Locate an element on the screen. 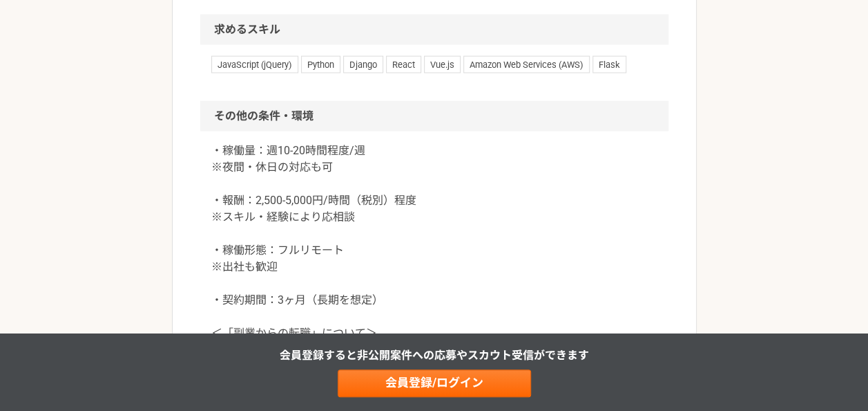 This screenshot has height=411, width=868. p: 会員登録すると非公開案件への応募やスカウト受信ができます is located at coordinates (434, 356).